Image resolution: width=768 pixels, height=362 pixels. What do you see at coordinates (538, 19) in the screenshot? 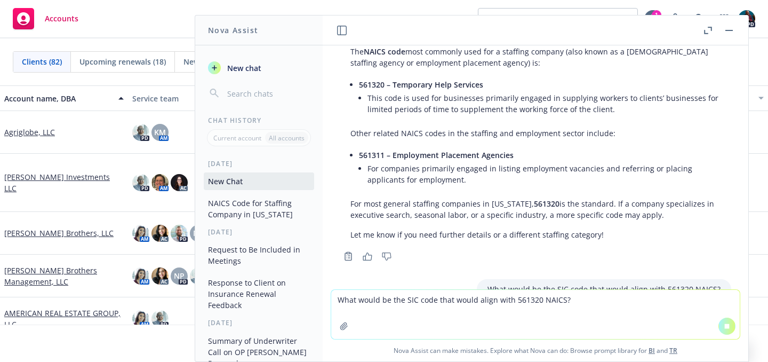
I see `span: View accounts as producer...` at bounding box center [538, 19].